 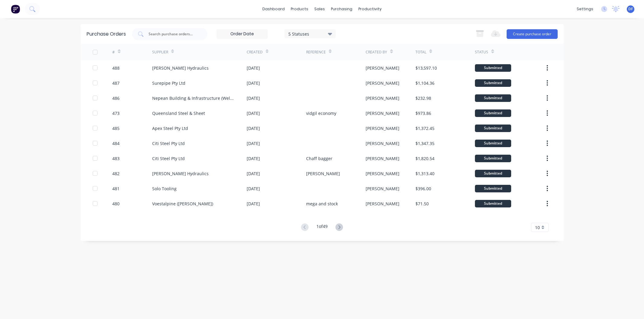 What do you see at coordinates (193, 98) in the screenshot?
I see `div: Nepean Building & Infrastructure (Weldlok Industries Pty Ltd)` at bounding box center [193, 98].